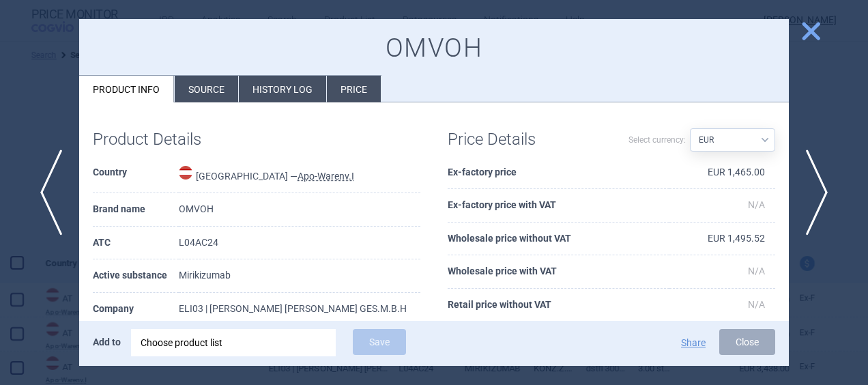  I want to click on th: Ex-factory price, so click(558, 173).